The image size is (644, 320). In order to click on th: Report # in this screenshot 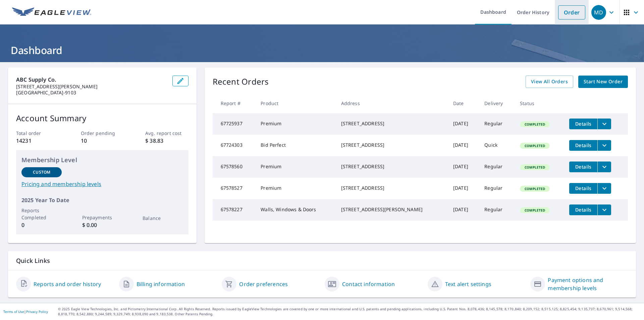, I will do `click(234, 103)`.